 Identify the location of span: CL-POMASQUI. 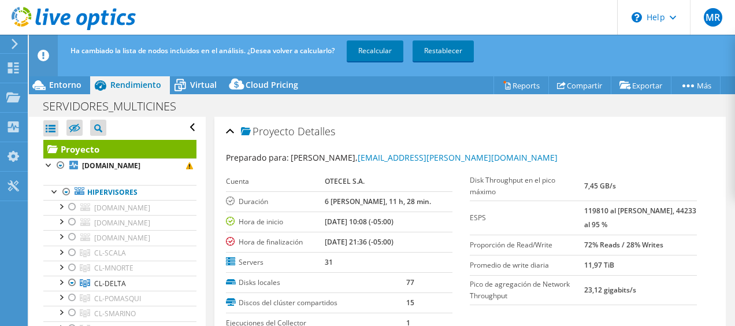
(117, 298).